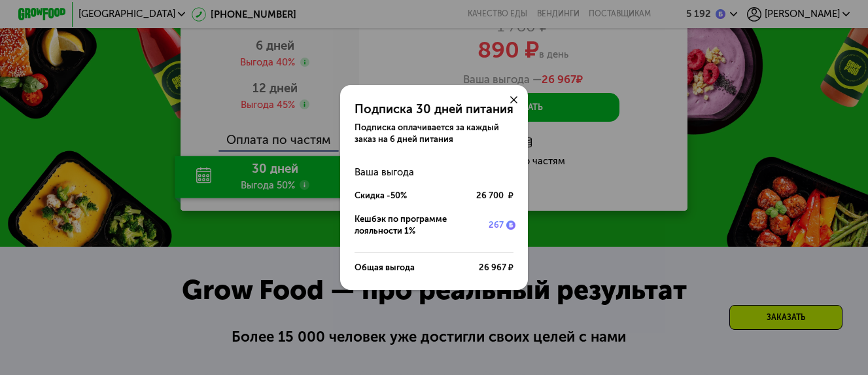  What do you see at coordinates (496, 268) in the screenshot?
I see `div: 26 967 ₽` at bounding box center [496, 268].